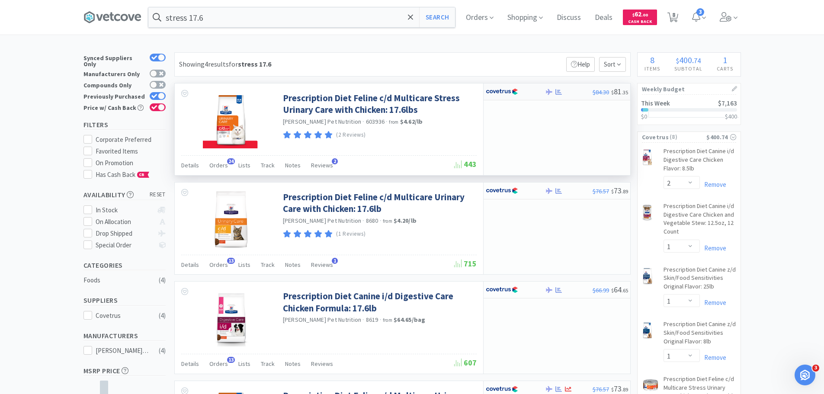  What do you see at coordinates (372, 220) in the screenshot?
I see `span: 8680` at bounding box center [372, 220].